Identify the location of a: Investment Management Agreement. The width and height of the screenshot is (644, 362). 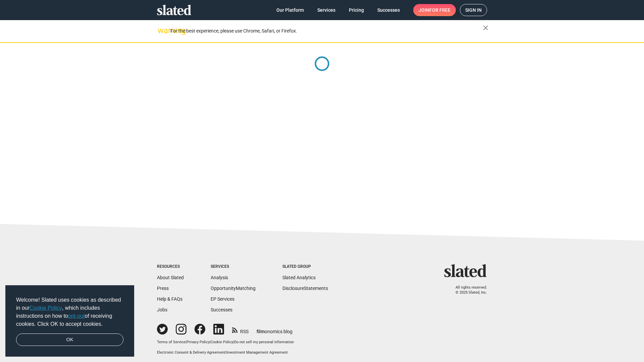
(257, 352).